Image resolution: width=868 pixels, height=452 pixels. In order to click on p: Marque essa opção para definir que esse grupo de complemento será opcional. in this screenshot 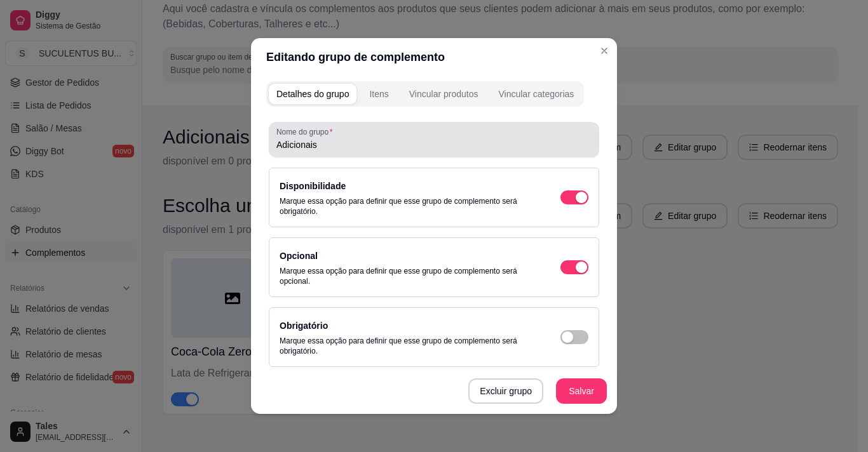, I will do `click(408, 276)`.